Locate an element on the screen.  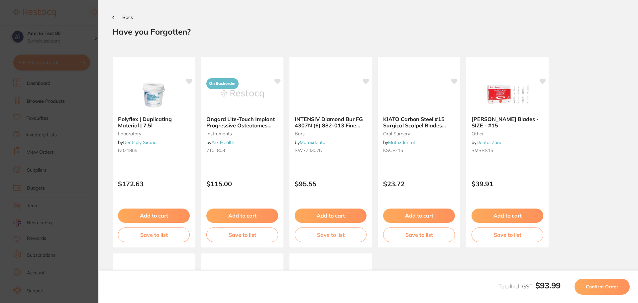
a: Dental Zone is located at coordinates (489, 142).